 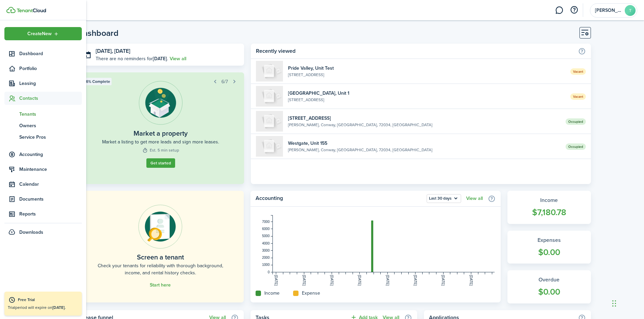 What do you see at coordinates (215, 81) in the screenshot?
I see `button: Prev step` at bounding box center [215, 81].